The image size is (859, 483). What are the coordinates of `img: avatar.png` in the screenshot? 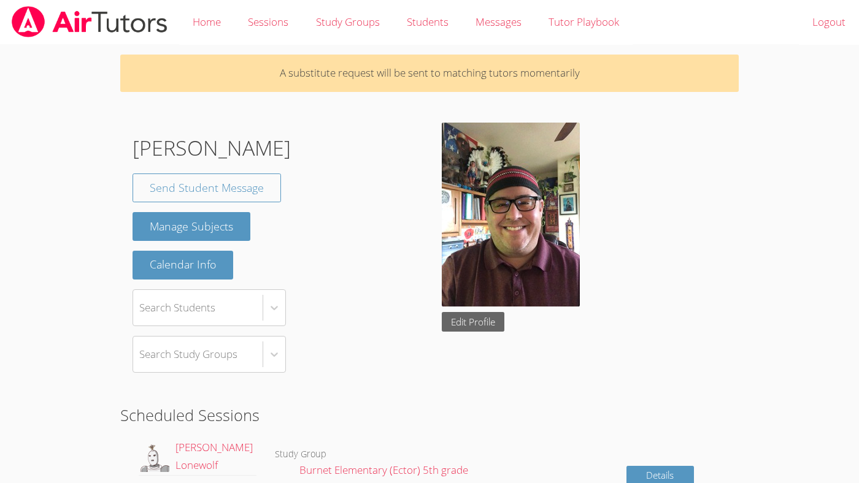 It's located at (510, 215).